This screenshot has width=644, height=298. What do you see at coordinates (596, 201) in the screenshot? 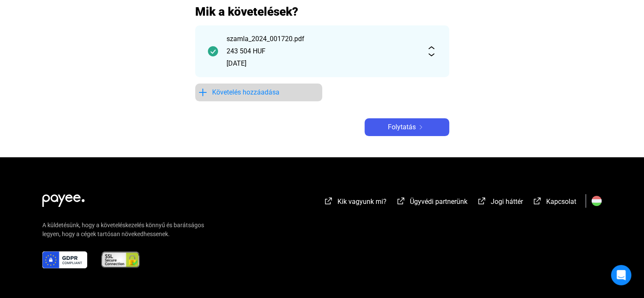
I see `img: HU.svg` at bounding box center [596, 201].